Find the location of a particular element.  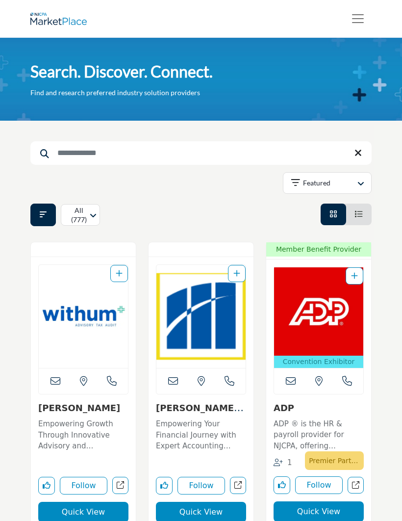

p: Convention Exhibitor is located at coordinates (319, 362).